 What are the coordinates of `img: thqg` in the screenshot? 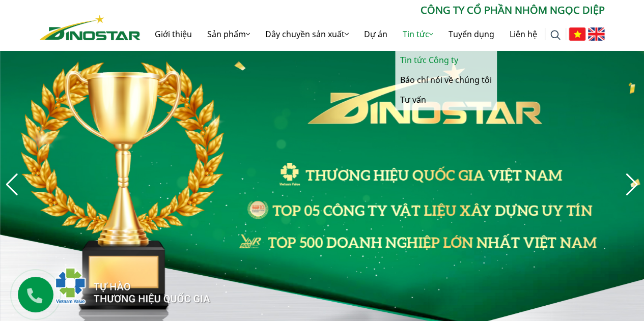 It's located at (118, 283).